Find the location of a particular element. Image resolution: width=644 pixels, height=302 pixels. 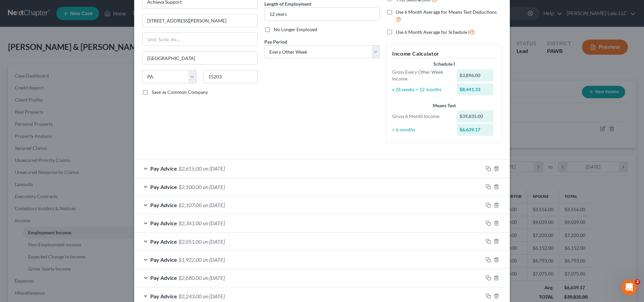

span: 2 is located at coordinates (638, 282).